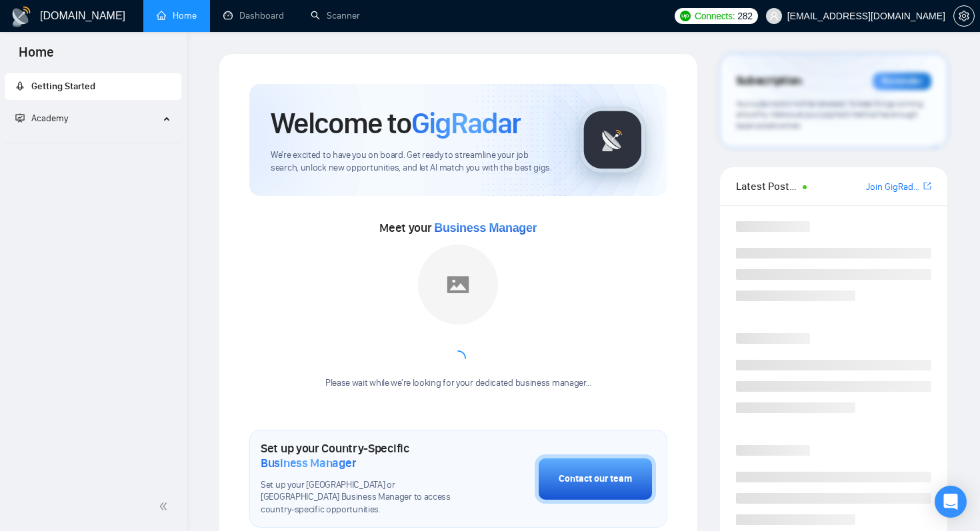  I want to click on div: Reminder, so click(902, 81).